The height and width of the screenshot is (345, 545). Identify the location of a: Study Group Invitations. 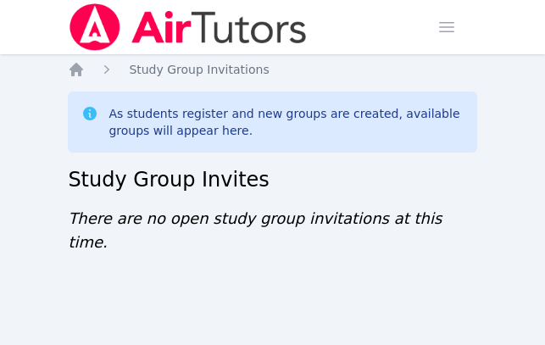
(198, 69).